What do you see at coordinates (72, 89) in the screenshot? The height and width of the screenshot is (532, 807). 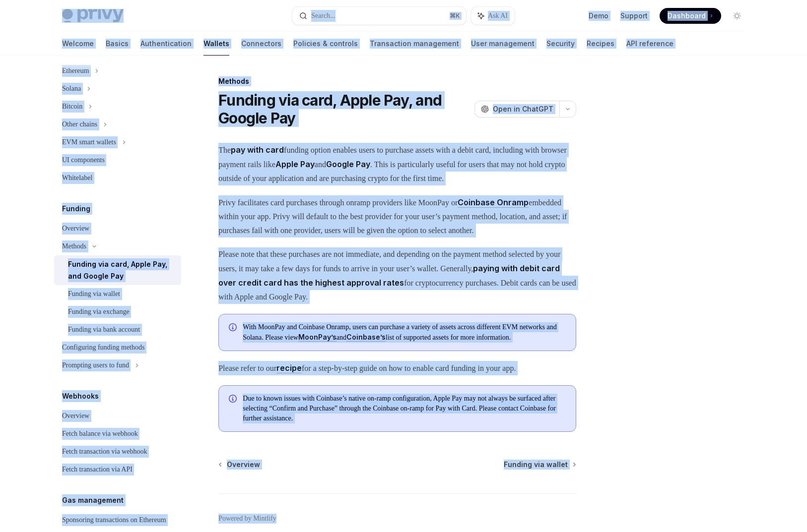 I see `div: Solana` at bounding box center [72, 89].